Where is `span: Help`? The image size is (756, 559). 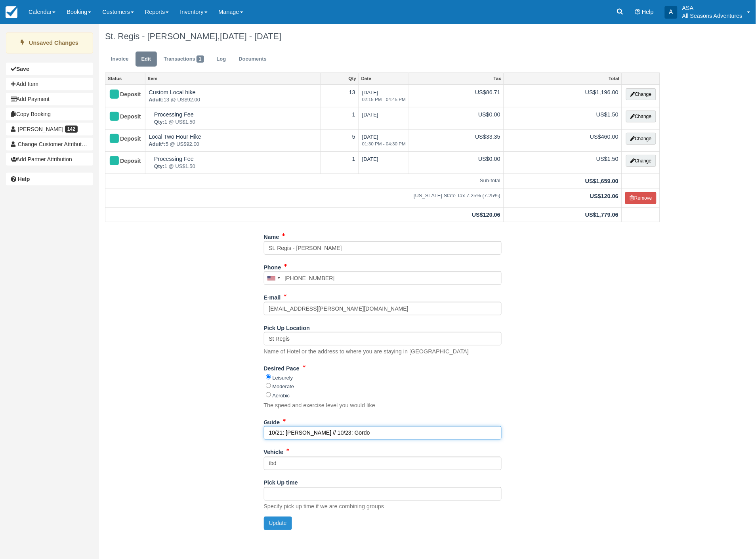 span: Help is located at coordinates (648, 12).